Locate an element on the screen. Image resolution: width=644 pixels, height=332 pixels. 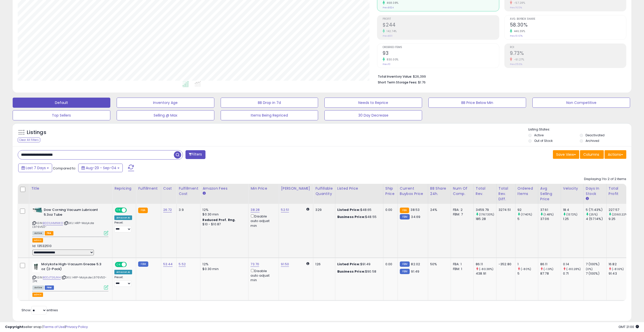
small: 446.39% is located at coordinates (519, 31).